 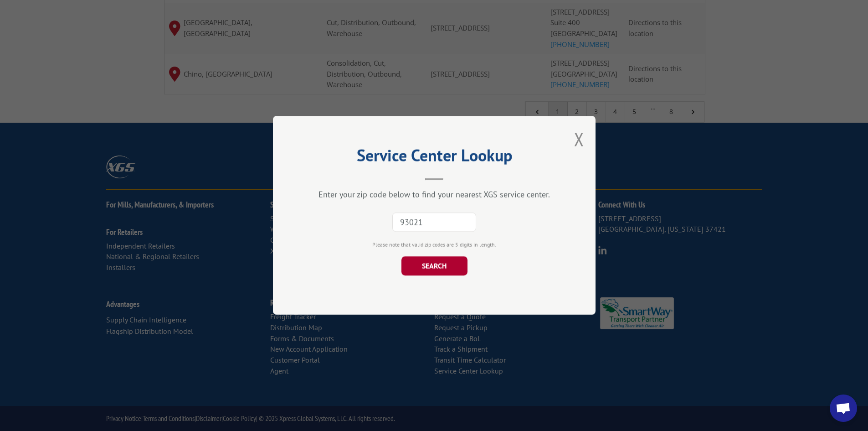 What do you see at coordinates (434, 222) in the screenshot?
I see `input: Zip` at bounding box center [434, 222].